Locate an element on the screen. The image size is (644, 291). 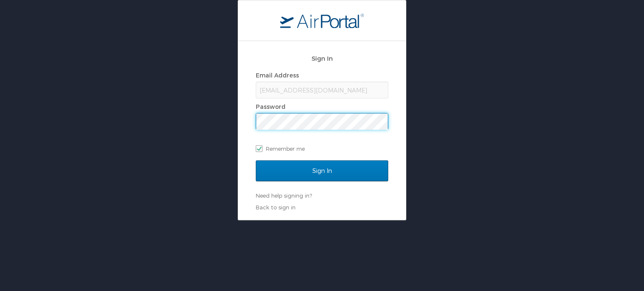
label: Password is located at coordinates (271, 106).